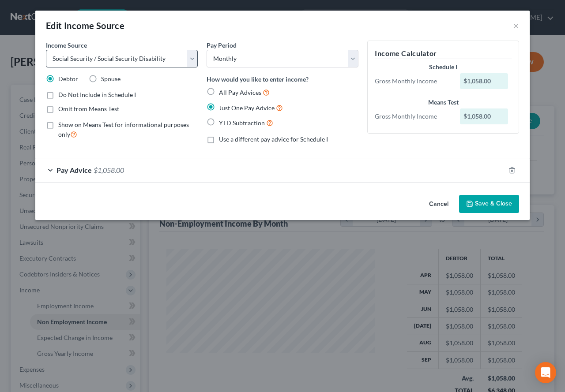  I want to click on label: How would you like to enter income?, so click(257, 79).